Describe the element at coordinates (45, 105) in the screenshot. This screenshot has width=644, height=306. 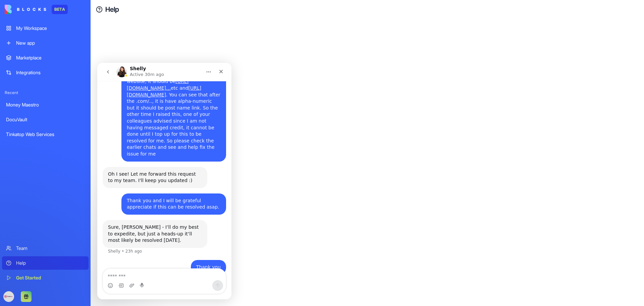
I see `div: Money Maestro` at that location.